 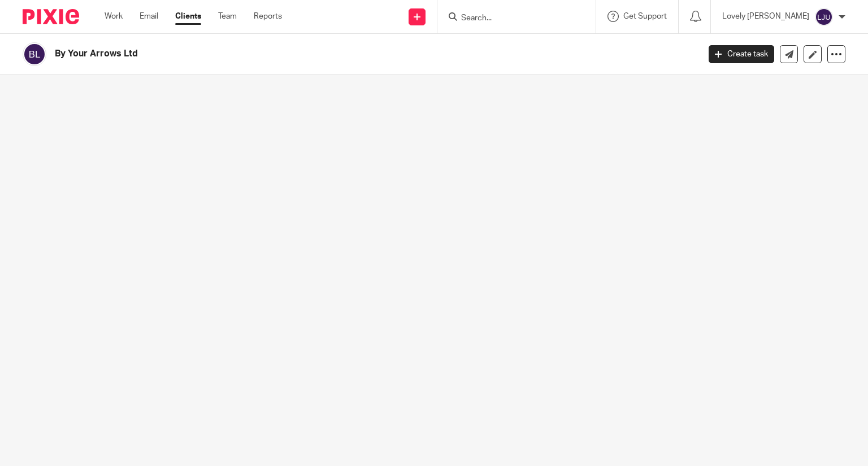 I want to click on a: Email, so click(x=149, y=16).